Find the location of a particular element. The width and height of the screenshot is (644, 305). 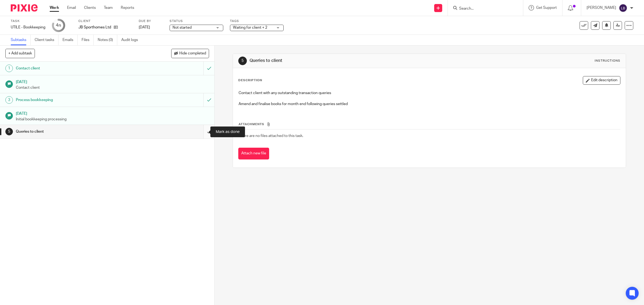

button: + Add subtask is located at coordinates (20, 53).